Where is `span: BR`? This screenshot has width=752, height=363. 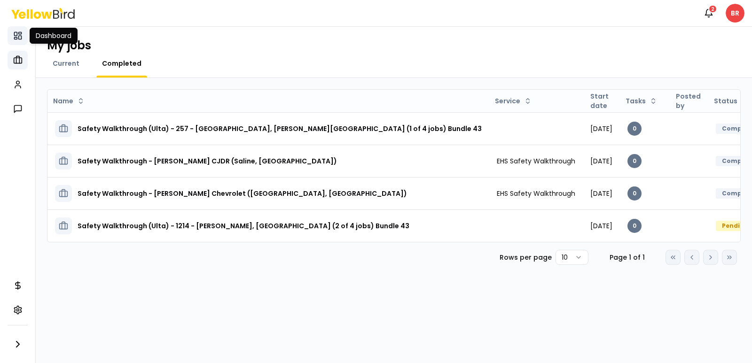
span: BR is located at coordinates (735, 13).